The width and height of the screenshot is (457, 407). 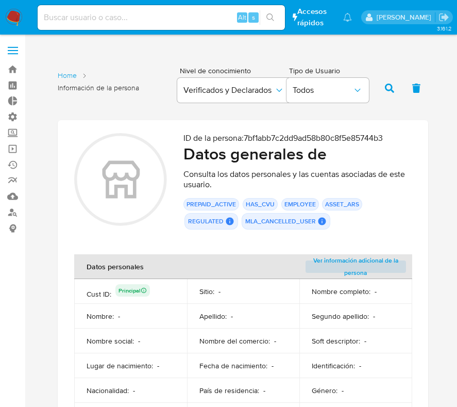 I want to click on span: Verificados y Declarados, so click(x=229, y=90).